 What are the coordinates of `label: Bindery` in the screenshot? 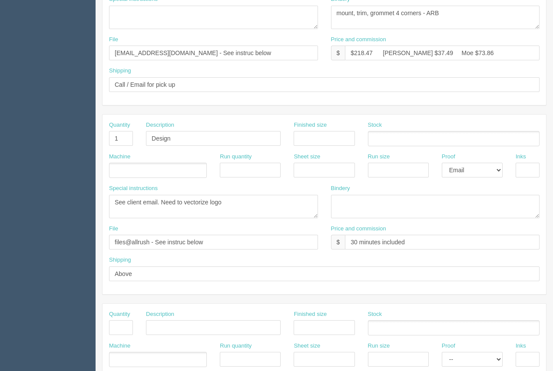 It's located at (340, 188).